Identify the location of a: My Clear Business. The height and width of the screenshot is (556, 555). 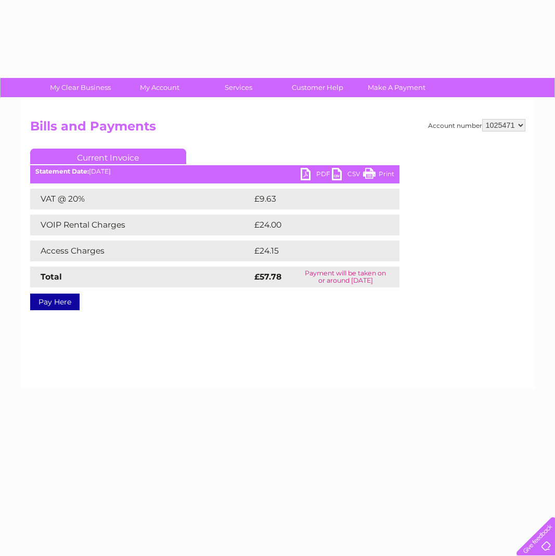
(80, 87).